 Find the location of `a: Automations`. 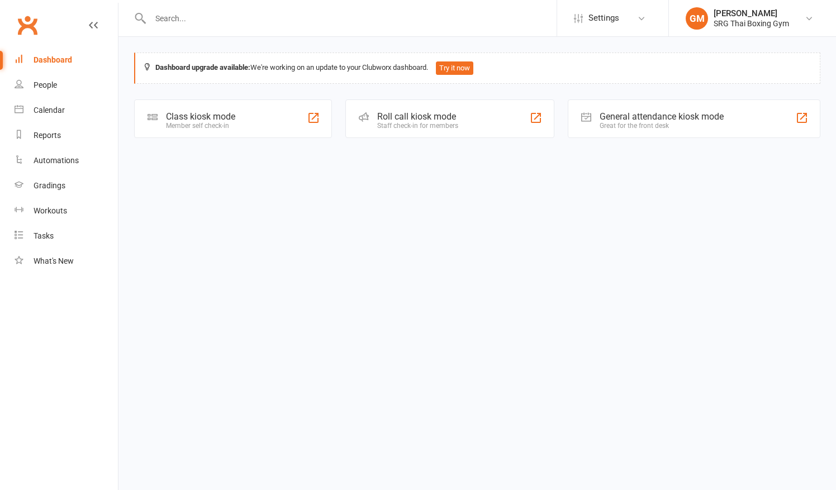

a: Automations is located at coordinates (66, 160).